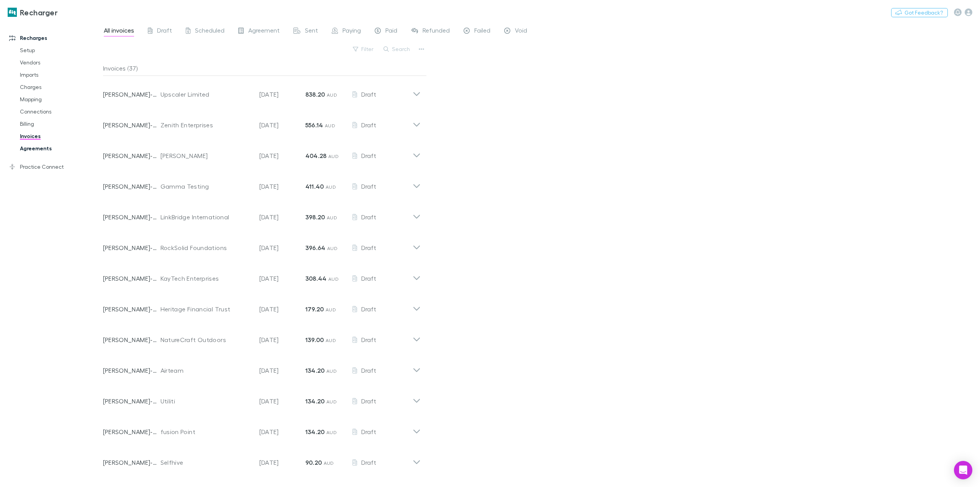  Describe the element at coordinates (60, 87) in the screenshot. I see `a: Charges` at that location.